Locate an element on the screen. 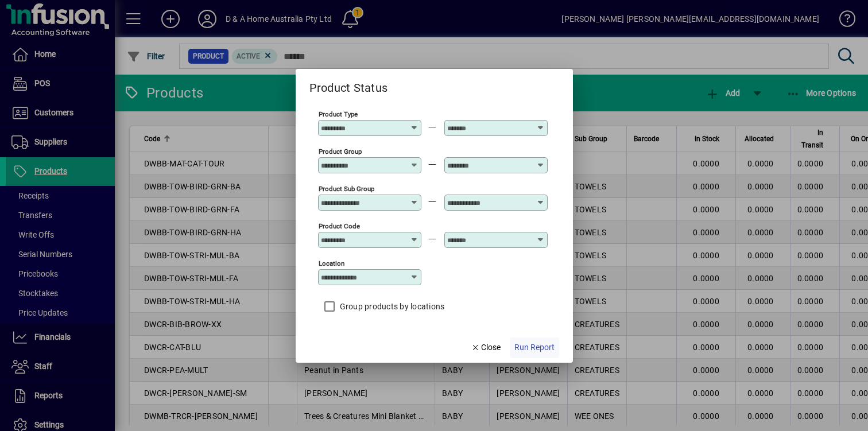 This screenshot has width=868, height=431. h2: Product Status is located at coordinates (348, 82).